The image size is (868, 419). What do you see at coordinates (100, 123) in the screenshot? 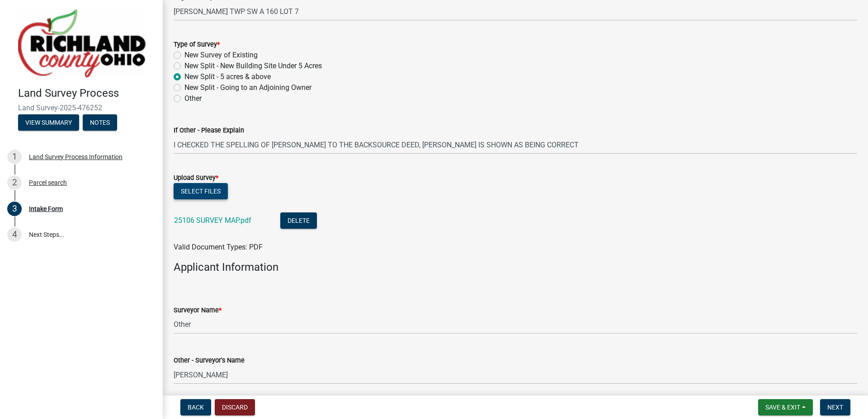
I see `button: Notes` at bounding box center [100, 123].